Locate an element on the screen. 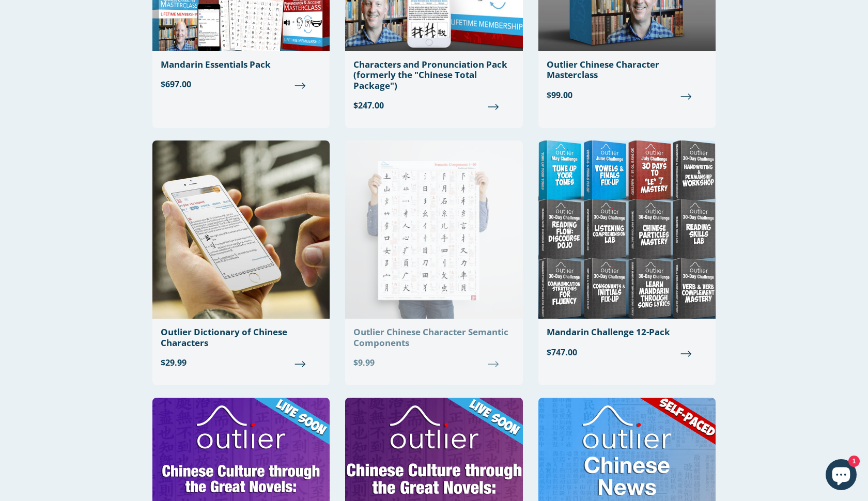  div: Mandarin Essentials Pack is located at coordinates (241, 65).